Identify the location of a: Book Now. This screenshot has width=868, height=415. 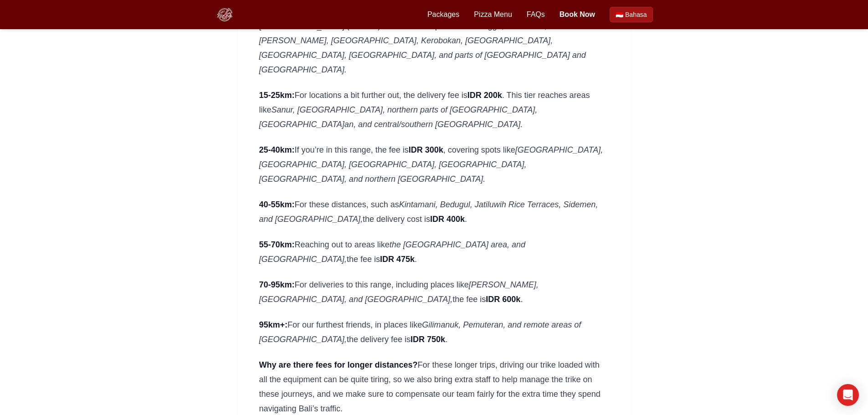
(577, 15).